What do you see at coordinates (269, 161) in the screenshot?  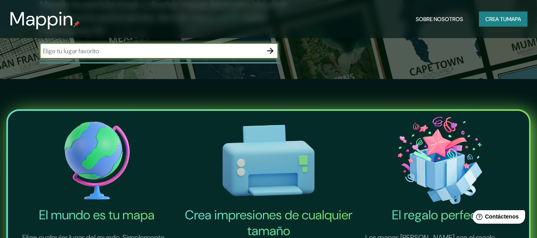 I see `img: Crea impresiones de cualquier tamaño-icono` at bounding box center [269, 161].